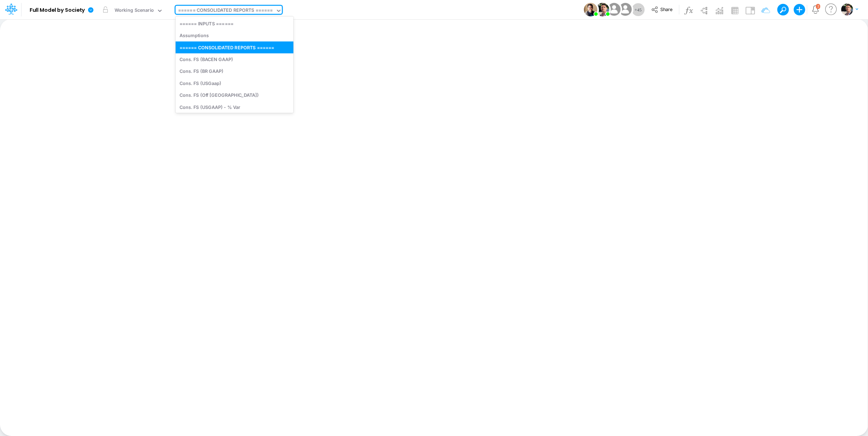 The image size is (868, 436). Describe the element at coordinates (815, 9) in the screenshot. I see `a: Notifications` at that location.